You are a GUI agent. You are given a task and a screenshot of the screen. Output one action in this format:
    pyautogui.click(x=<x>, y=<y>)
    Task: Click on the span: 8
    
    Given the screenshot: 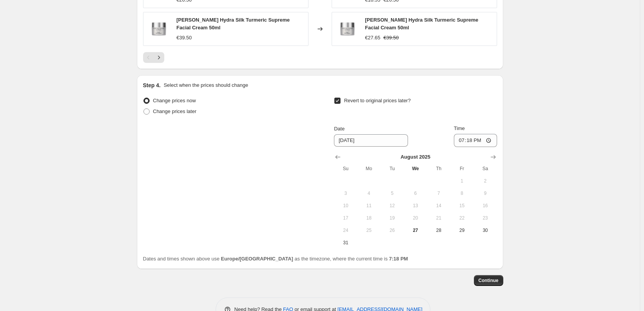 What is the action you would take?
    pyautogui.click(x=462, y=193)
    